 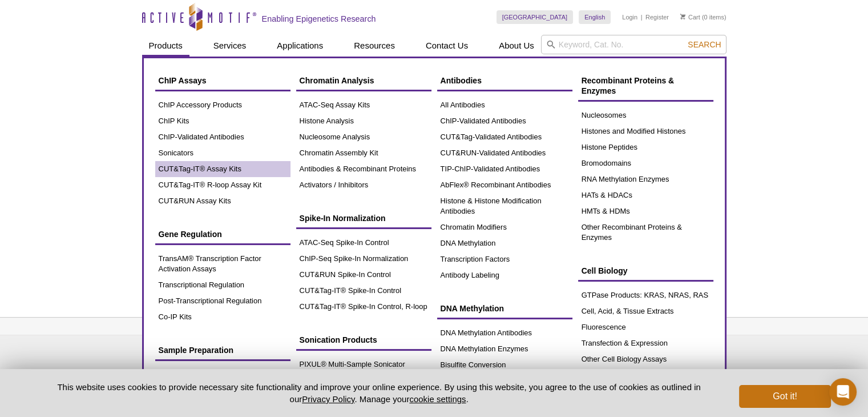 What do you see at coordinates (646, 343) in the screenshot?
I see `a: Transfection & Expression` at bounding box center [646, 343].